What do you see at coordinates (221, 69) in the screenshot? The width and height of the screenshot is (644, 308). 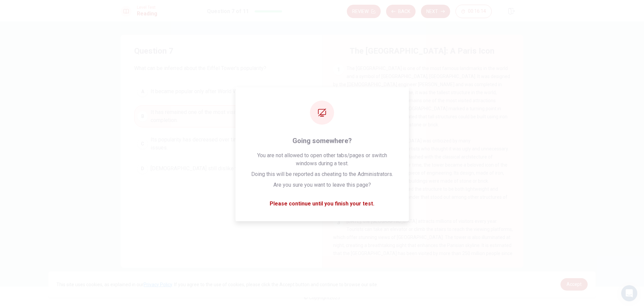 I see `span: What can be inferred about the Eiffel Tower's popularity?` at bounding box center [221, 69].